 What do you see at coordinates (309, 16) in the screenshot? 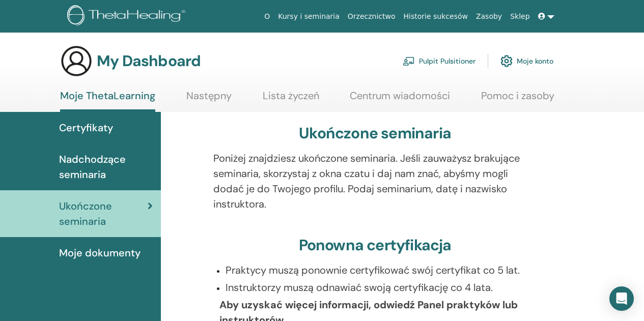
I see `a: Kursy i seminaria` at bounding box center [309, 16].